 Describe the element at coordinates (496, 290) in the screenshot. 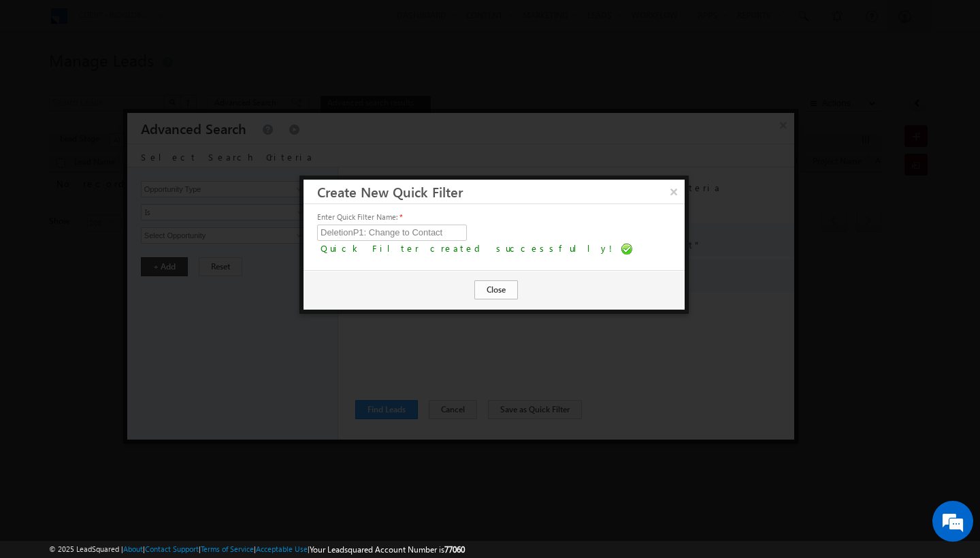

I see `button: Close` at that location.